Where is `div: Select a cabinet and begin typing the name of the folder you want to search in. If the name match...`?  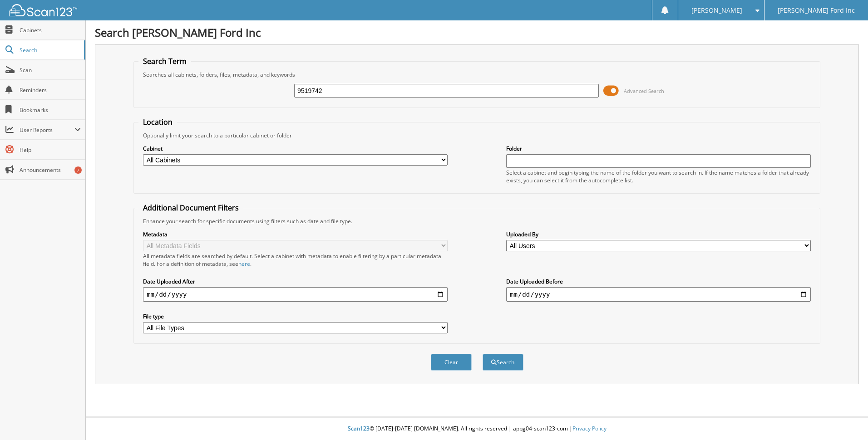
div: Select a cabinet and begin typing the name of the folder you want to search in. If the name match... is located at coordinates (659, 176).